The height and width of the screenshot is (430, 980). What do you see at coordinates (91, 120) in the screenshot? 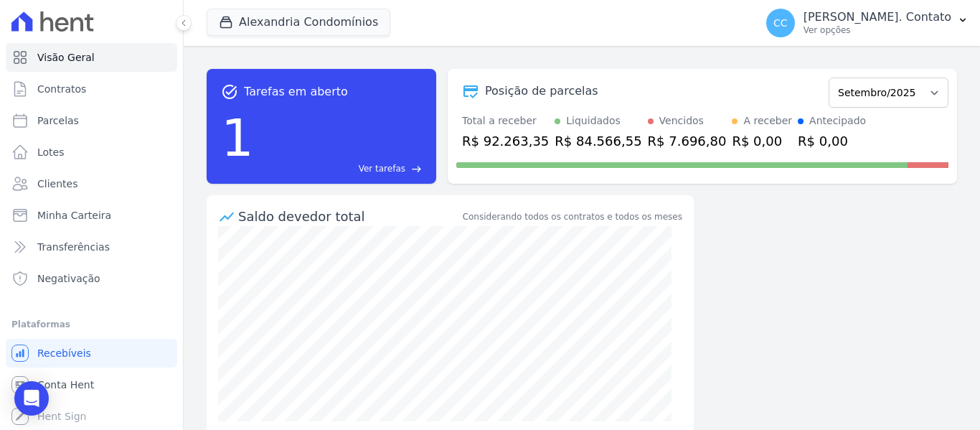
I see `a: Parcelas` at bounding box center [91, 120].